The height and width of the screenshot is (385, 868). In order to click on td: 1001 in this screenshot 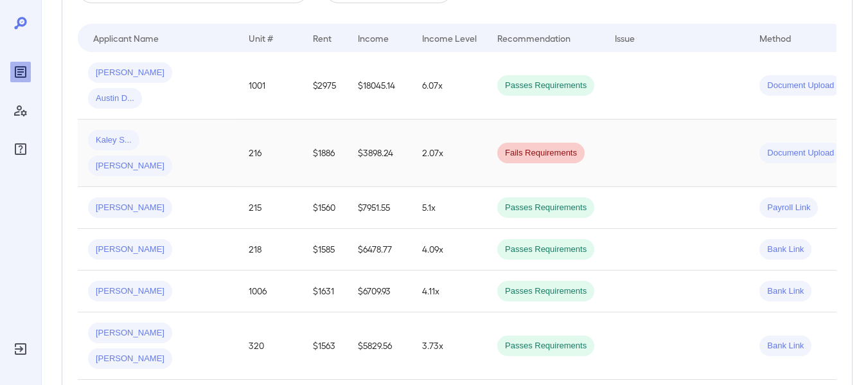, I will do `click(270, 85)`.